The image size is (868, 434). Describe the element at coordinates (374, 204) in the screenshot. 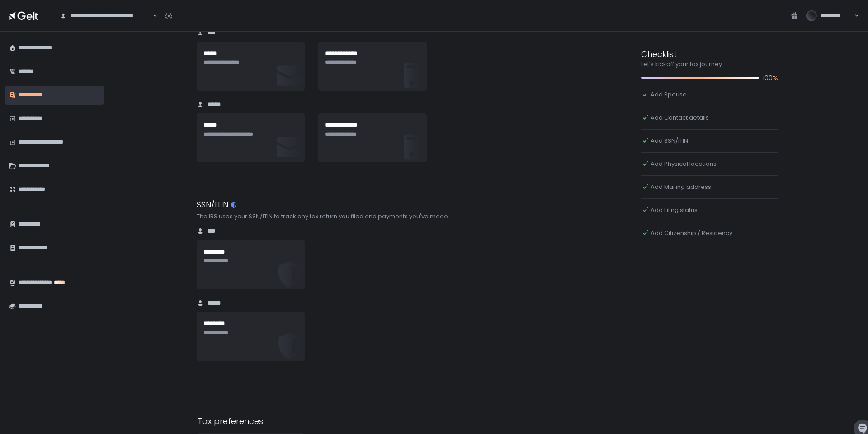

I see `div: SSN/ITIN` at that location.